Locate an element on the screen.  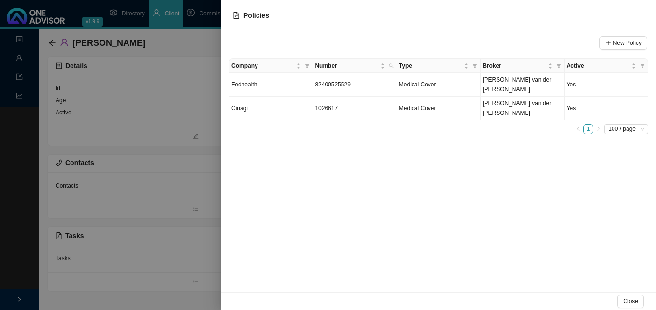
th: Number is located at coordinates (355, 66).